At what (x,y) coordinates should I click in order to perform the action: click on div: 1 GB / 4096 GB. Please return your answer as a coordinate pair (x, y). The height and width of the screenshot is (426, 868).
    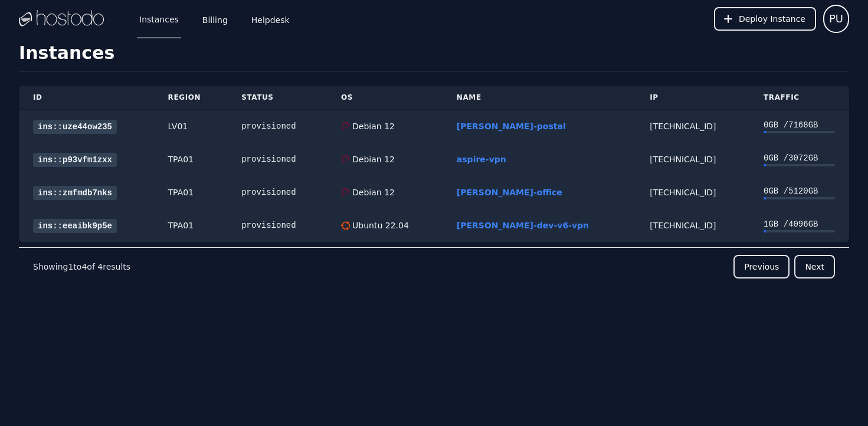
    Looking at the image, I should click on (799, 224).